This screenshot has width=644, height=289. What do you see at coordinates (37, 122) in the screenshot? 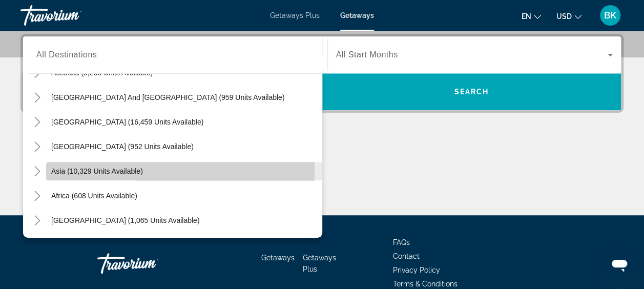
I see `button: Toggle South America (16,459 units available)` at bounding box center [37, 122].